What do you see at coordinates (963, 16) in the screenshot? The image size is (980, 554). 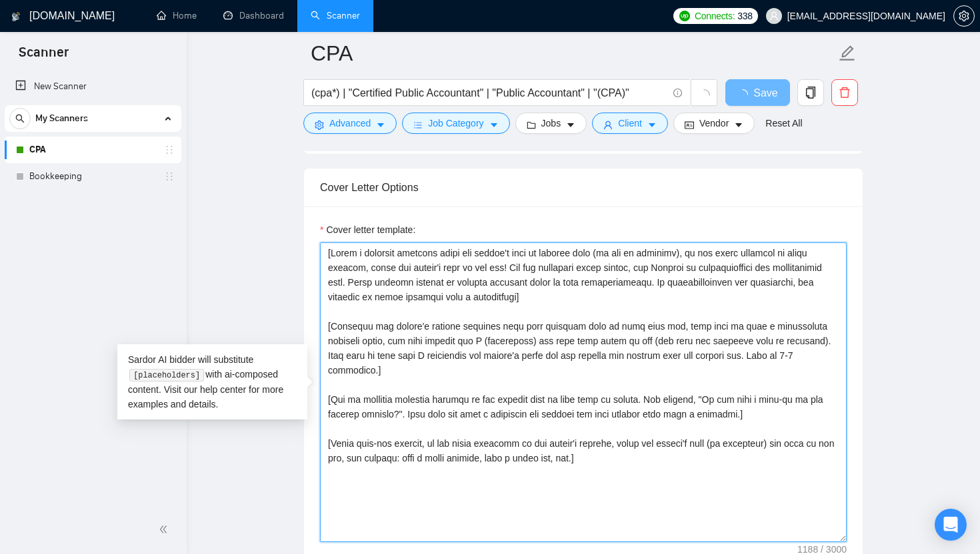 I see `a: setting` at bounding box center [963, 16].